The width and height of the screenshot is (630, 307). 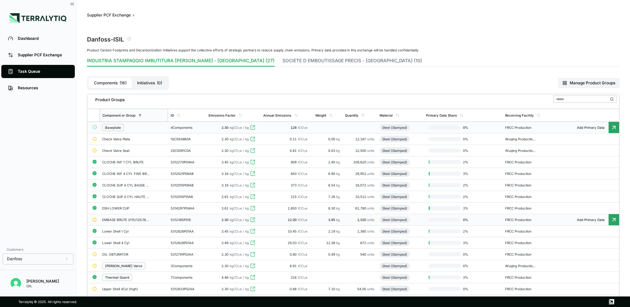 I want to click on div: Danfoss - ISIL, so click(x=105, y=39).